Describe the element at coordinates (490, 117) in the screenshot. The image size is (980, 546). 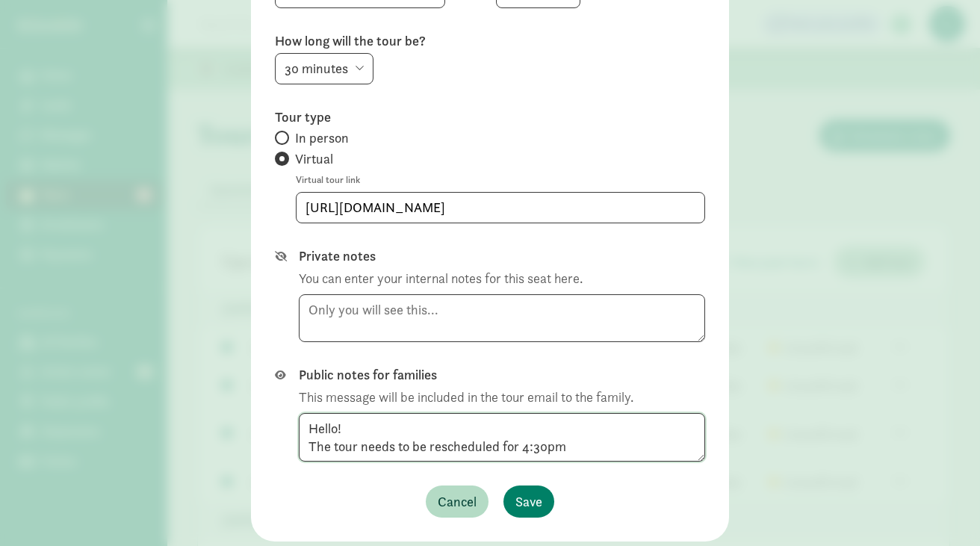
I see `label: Tour type` at that location.